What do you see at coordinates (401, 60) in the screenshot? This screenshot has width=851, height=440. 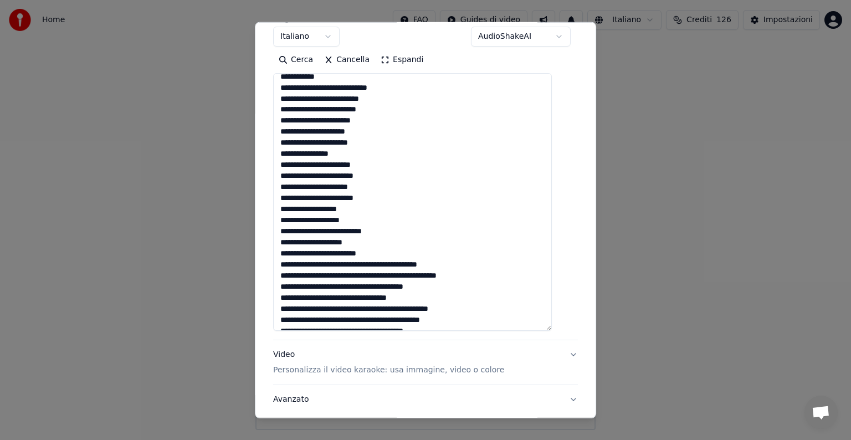 I see `button: Espandi` at bounding box center [401, 60].